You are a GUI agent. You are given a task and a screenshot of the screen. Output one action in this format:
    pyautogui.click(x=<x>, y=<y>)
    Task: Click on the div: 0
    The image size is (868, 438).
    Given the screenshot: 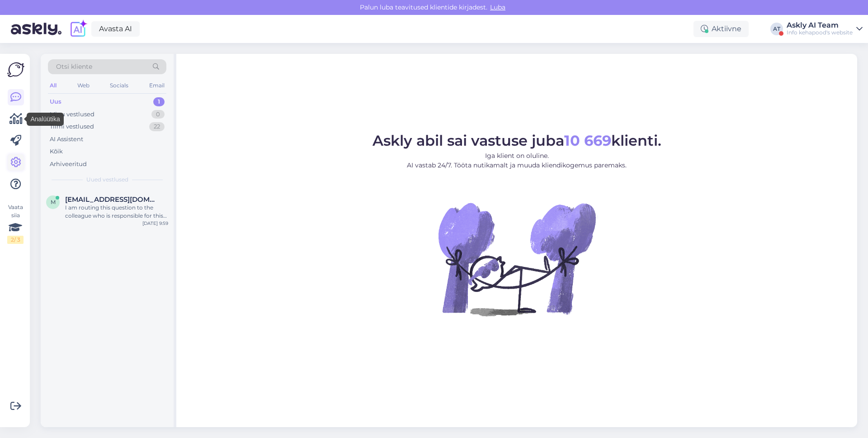 What is the action you would take?
    pyautogui.click(x=158, y=114)
    